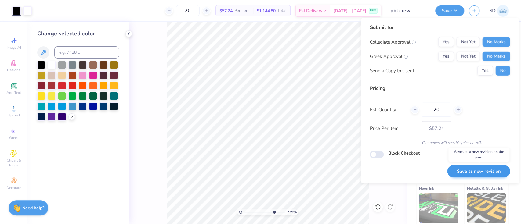  What do you see at coordinates (14, 188) in the screenshot?
I see `span: Decorate` at bounding box center [14, 188].